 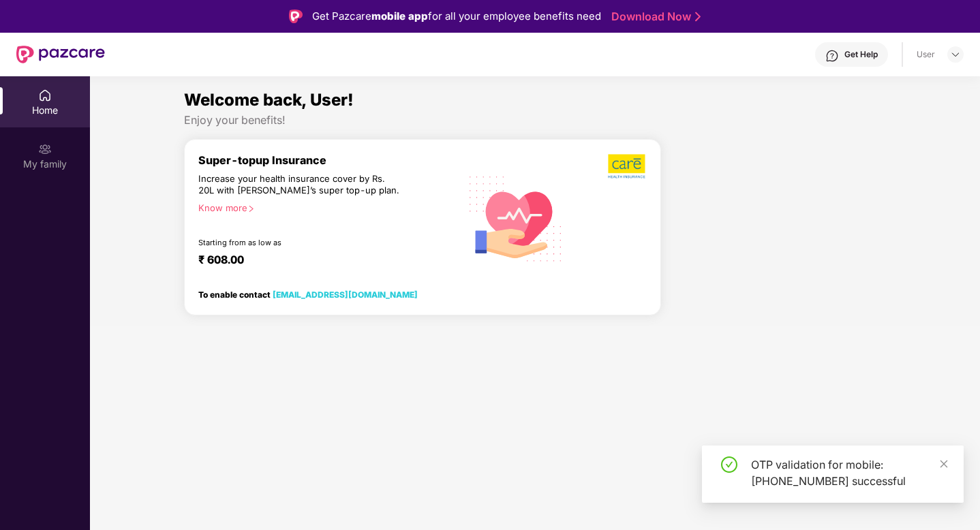 I want to click on a: Download Now, so click(x=653, y=16).